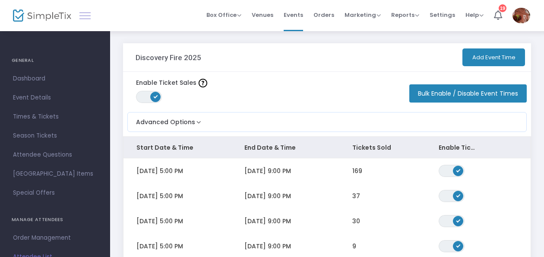 Image resolution: width=544 pixels, height=257 pixels. I want to click on h4: MANAGE ATTENDEES, so click(55, 220).